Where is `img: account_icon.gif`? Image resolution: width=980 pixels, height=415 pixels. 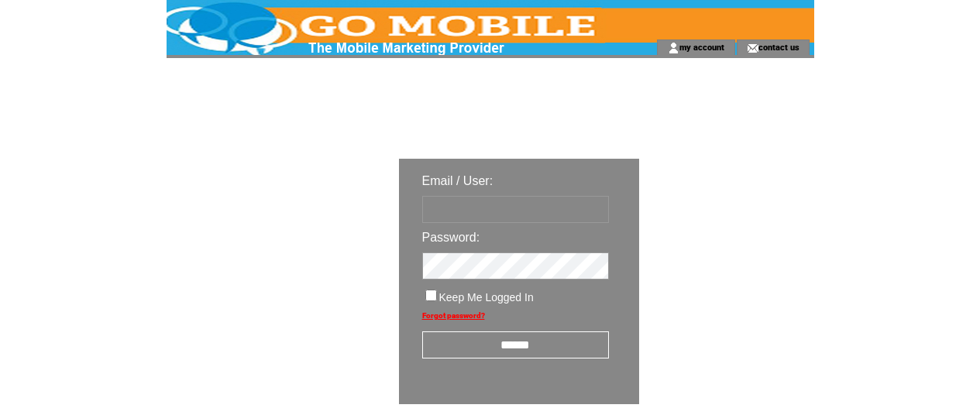 img: account_icon.gif is located at coordinates (674, 48).